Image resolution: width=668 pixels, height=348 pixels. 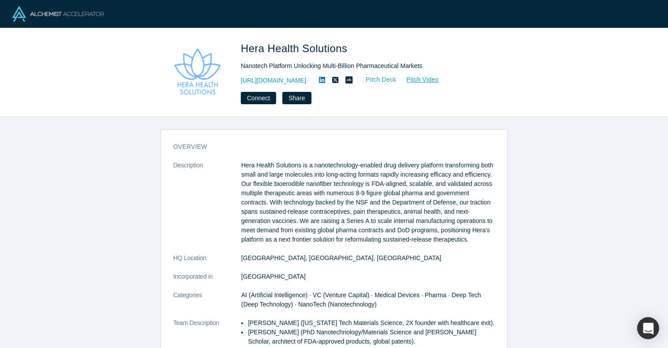 What do you see at coordinates (361, 300) in the screenshot?
I see `span: AI (Artificial Intelligence) · VC (Venture Capital) · Medical Devices · Pharma · Deep Tech (Deep ...` at bounding box center [361, 300].